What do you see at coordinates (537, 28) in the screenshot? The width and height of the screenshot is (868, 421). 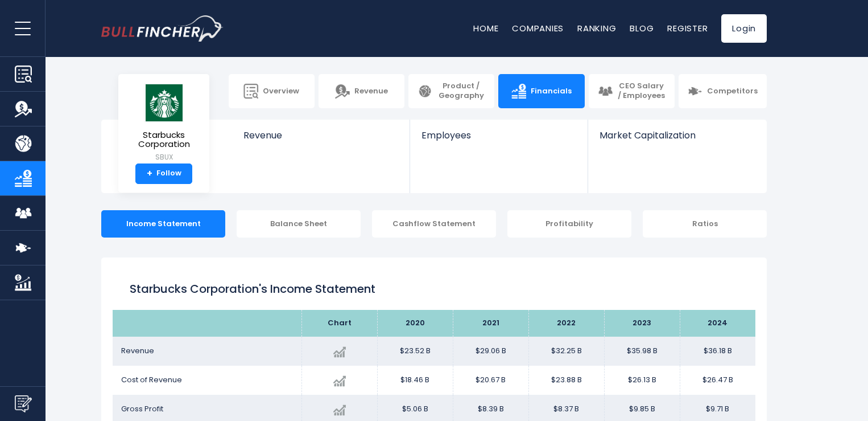 I see `a: Companies` at bounding box center [537, 28].